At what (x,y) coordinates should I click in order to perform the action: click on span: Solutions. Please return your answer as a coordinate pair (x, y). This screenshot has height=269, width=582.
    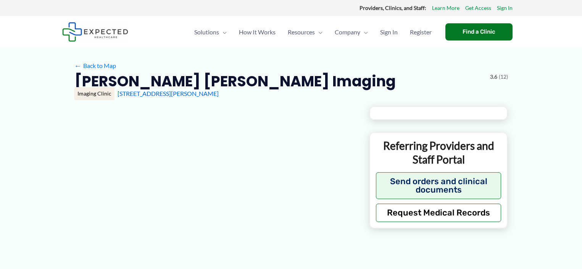
    Looking at the image, I should click on (206, 32).